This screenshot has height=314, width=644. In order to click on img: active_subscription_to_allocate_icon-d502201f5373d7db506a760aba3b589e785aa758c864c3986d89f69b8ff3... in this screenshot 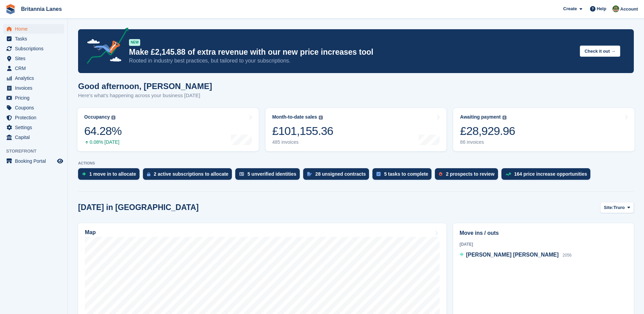, I will do `click(149, 174)`.